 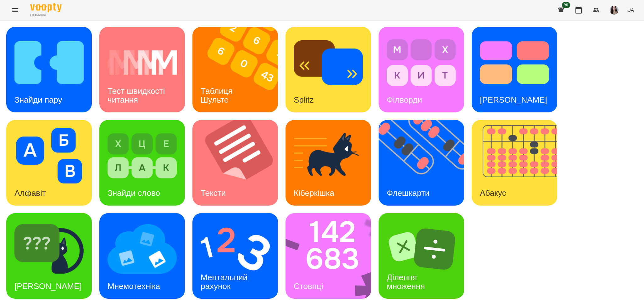 What do you see at coordinates (134, 286) in the screenshot?
I see `h3: Мнемотехніка` at bounding box center [134, 286].